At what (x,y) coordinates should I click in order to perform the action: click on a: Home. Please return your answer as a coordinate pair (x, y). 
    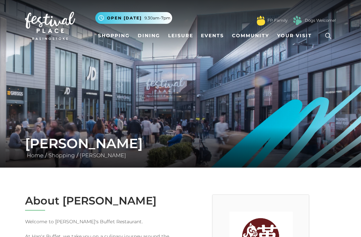
    Looking at the image, I should click on (35, 155).